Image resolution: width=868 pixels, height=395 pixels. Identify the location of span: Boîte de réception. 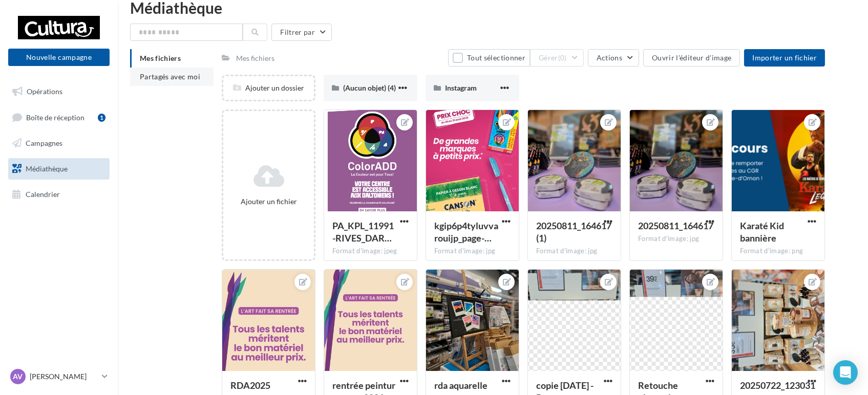
(56, 117).